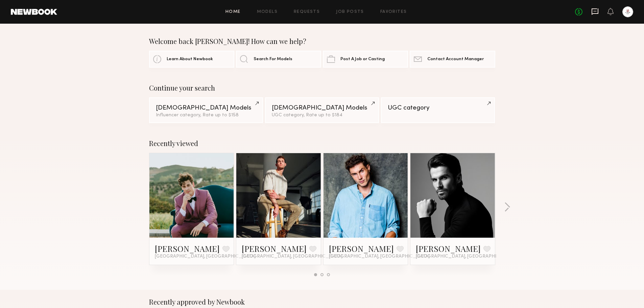 This screenshot has width=644, height=308. What do you see at coordinates (273, 59) in the screenshot?
I see `span: Search For Models` at bounding box center [273, 59].